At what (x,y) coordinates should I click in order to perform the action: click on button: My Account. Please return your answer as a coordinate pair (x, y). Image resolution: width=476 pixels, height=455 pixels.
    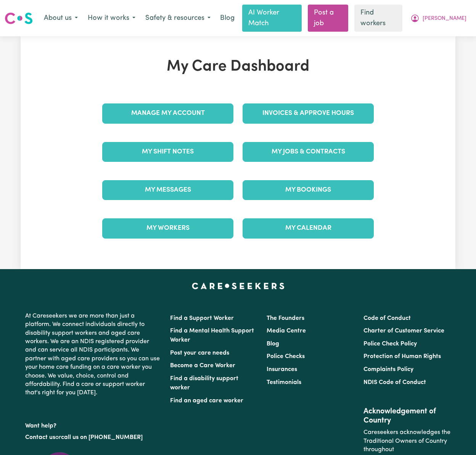
    Looking at the image, I should click on (438, 18).